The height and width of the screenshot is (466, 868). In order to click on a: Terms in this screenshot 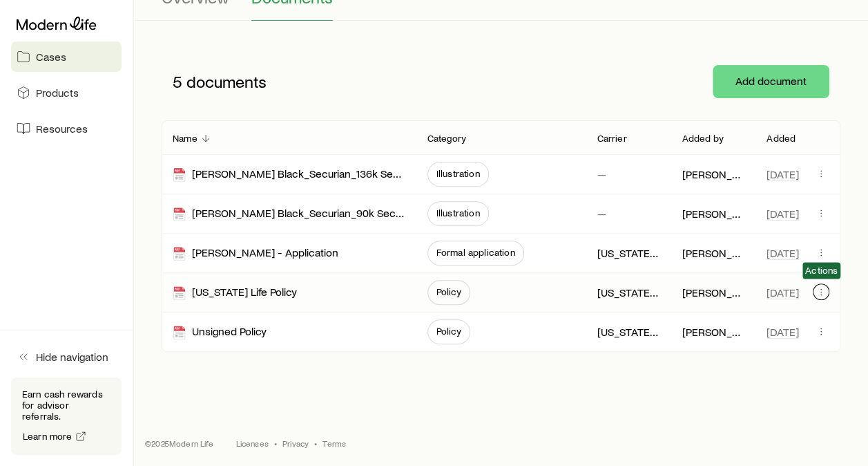, I will do `click(334, 443)`.